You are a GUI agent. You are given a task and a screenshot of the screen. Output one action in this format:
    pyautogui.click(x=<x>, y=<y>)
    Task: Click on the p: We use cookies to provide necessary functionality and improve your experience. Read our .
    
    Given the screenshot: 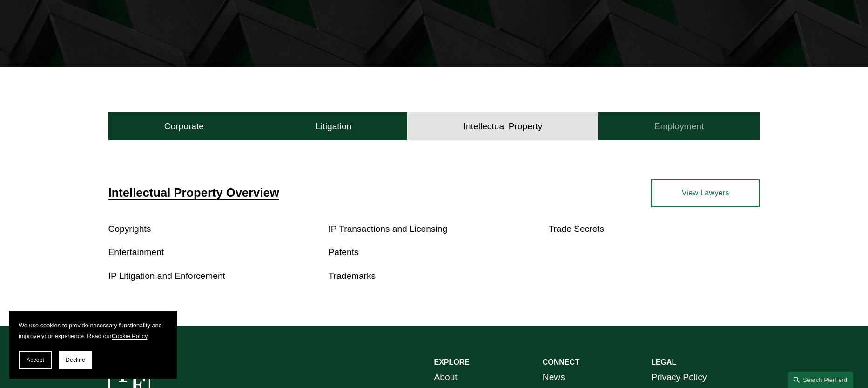 What is the action you would take?
    pyautogui.click(x=93, y=331)
    